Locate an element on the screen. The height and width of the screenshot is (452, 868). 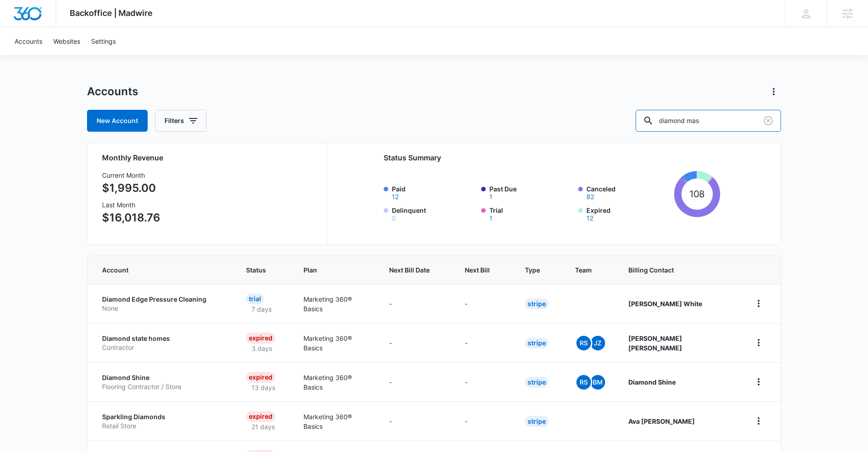
button: Filters is located at coordinates (180, 121).